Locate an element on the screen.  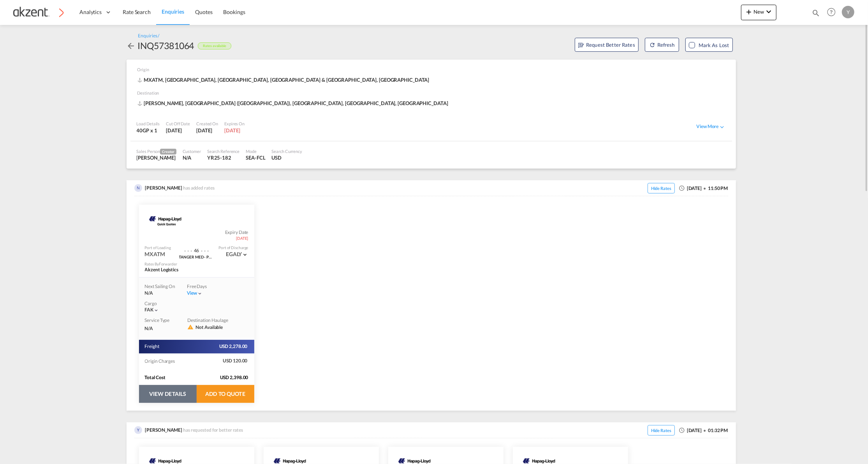
div: Help is located at coordinates (833, 12).